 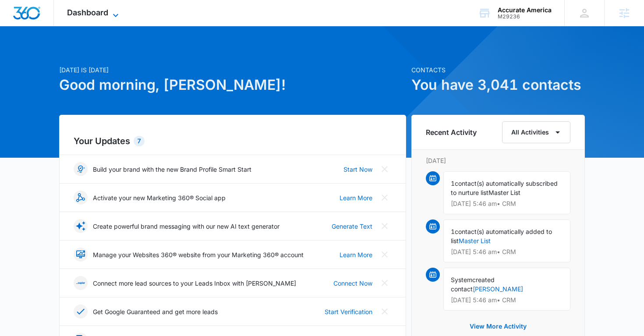 I want to click on div: account id, so click(x=525, y=17).